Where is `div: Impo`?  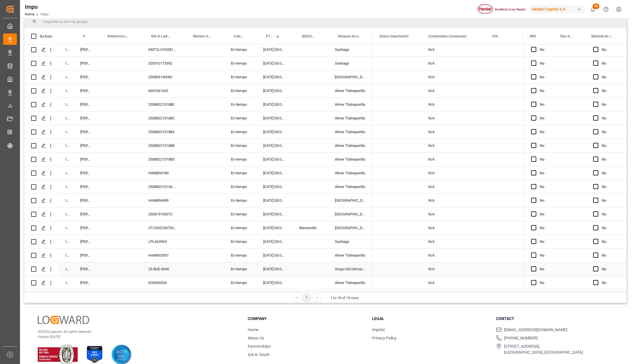
div: Impo is located at coordinates (36, 7).